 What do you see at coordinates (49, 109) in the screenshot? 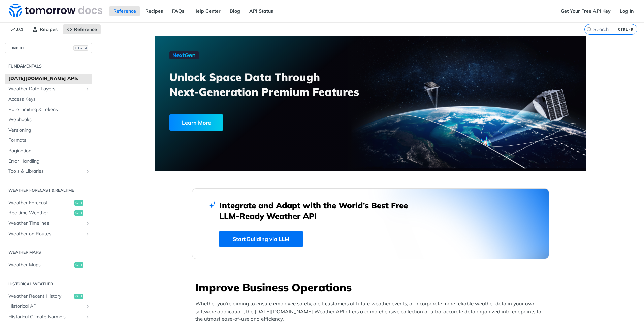
I see `span: Rate Limiting & Tokens` at bounding box center [49, 109].